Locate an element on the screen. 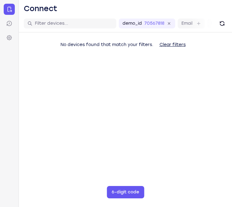 This screenshot has width=232, height=207. a: Connect is located at coordinates (9, 9).